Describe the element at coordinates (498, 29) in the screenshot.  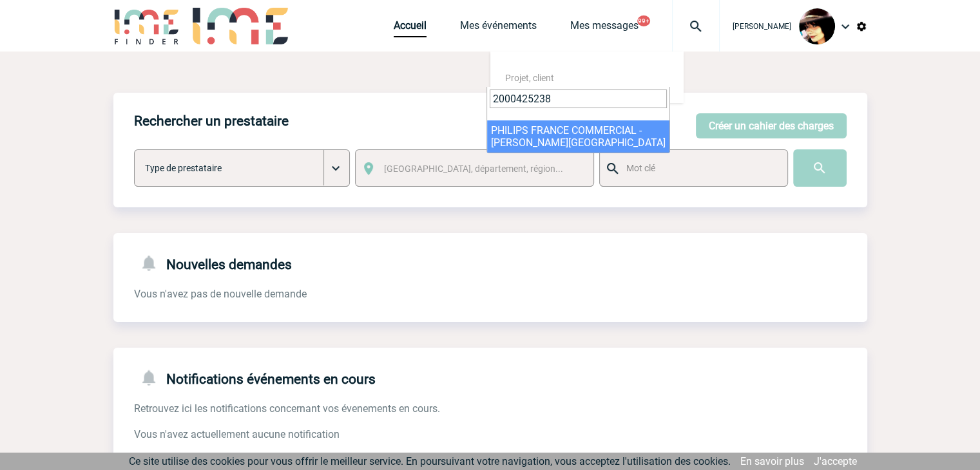
I see `a: Mes événements` at that location.